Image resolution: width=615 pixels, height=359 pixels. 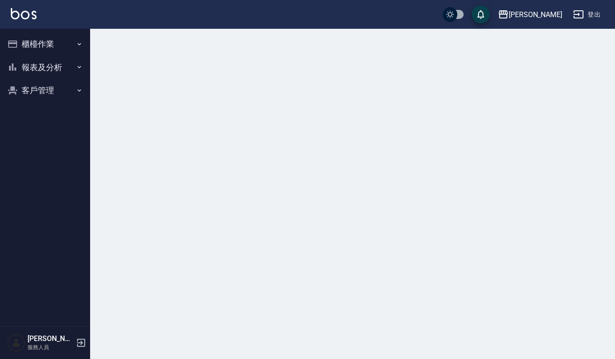 What do you see at coordinates (23, 14) in the screenshot?
I see `img: Logo` at bounding box center [23, 14].